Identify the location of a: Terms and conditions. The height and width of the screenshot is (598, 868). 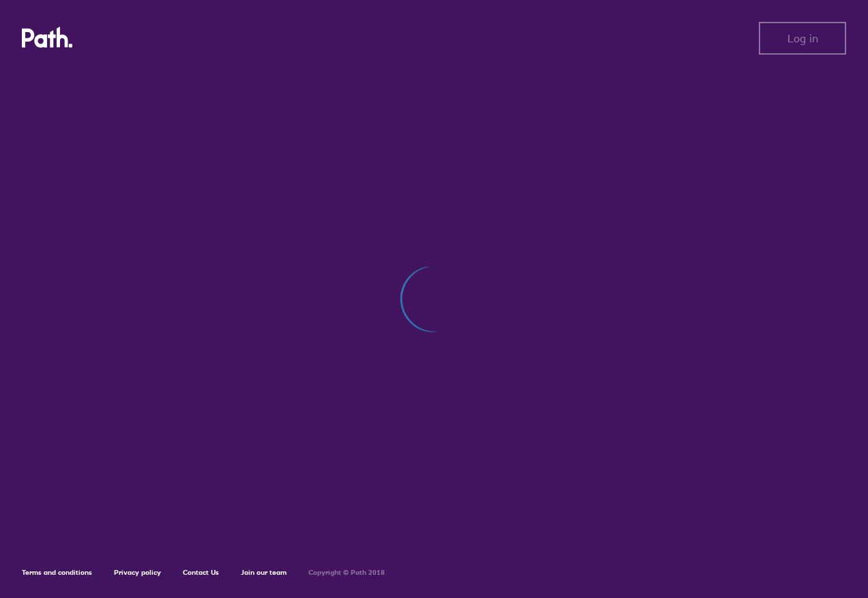
(57, 572).